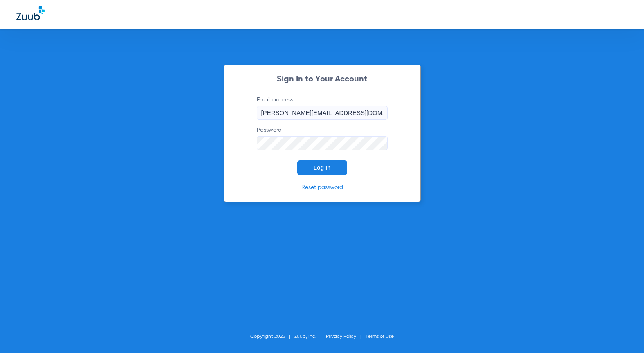 The height and width of the screenshot is (353, 644). Describe the element at coordinates (322, 138) in the screenshot. I see `label: Password` at that location.